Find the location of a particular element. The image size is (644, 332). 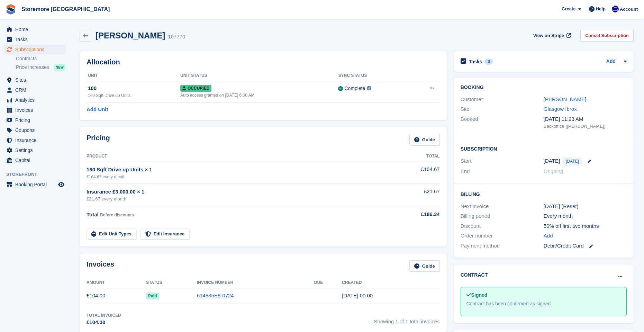

div: £104.00 is located at coordinates (104, 322).